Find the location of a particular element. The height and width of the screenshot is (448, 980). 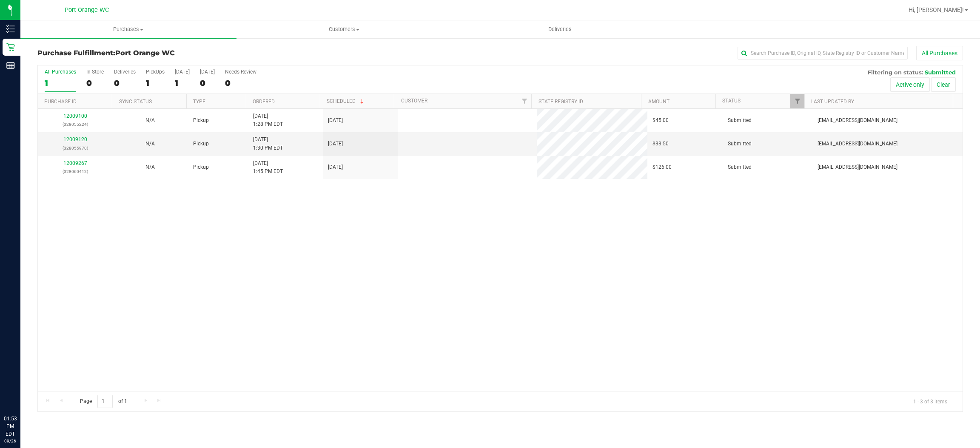

input: 1 is located at coordinates (105, 401).